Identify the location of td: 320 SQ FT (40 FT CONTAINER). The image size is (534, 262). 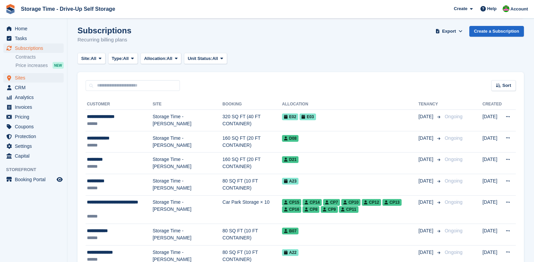
(252, 121).